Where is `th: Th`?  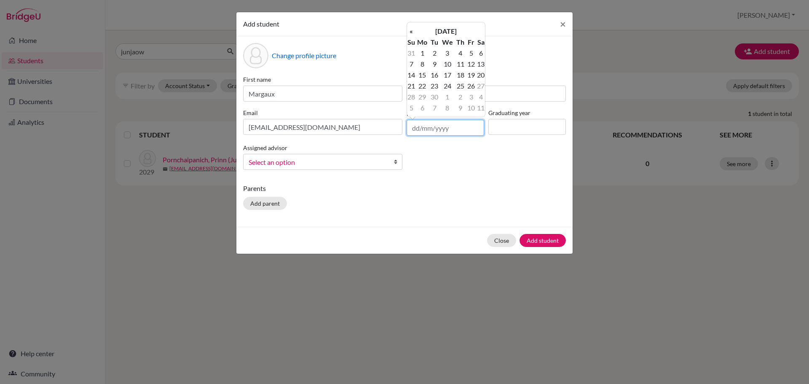
th: Th is located at coordinates (460, 42).